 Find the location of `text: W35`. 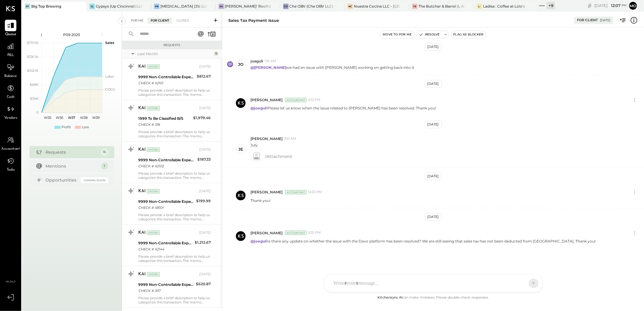

text: W35 is located at coordinates (48, 117).